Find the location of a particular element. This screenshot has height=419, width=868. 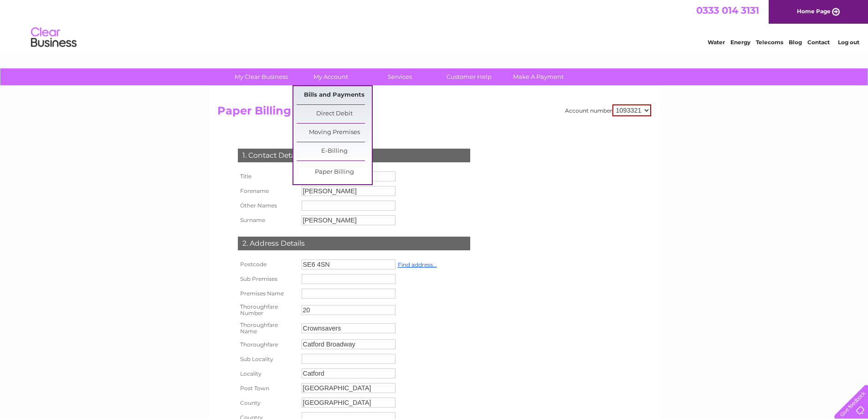

th: Forename is located at coordinates (267, 191).